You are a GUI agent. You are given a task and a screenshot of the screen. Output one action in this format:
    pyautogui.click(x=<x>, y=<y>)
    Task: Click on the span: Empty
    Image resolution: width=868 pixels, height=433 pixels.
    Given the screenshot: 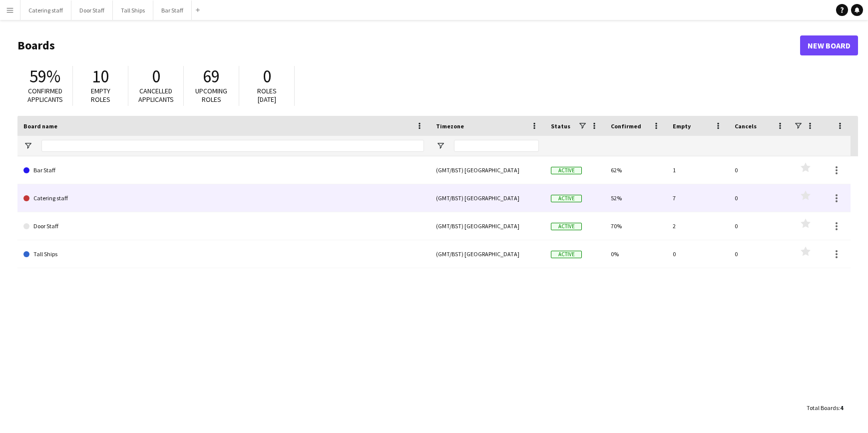 What is the action you would take?
    pyautogui.click(x=682, y=126)
    